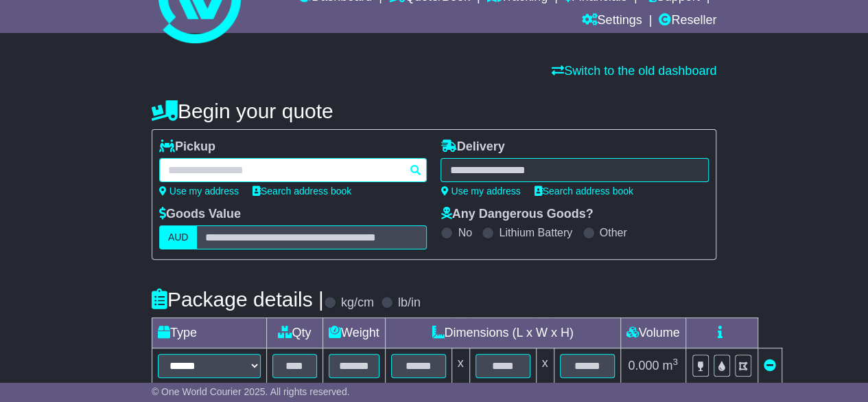 The height and width of the screenshot is (402, 868). I want to click on label: AUD, so click(179, 237).